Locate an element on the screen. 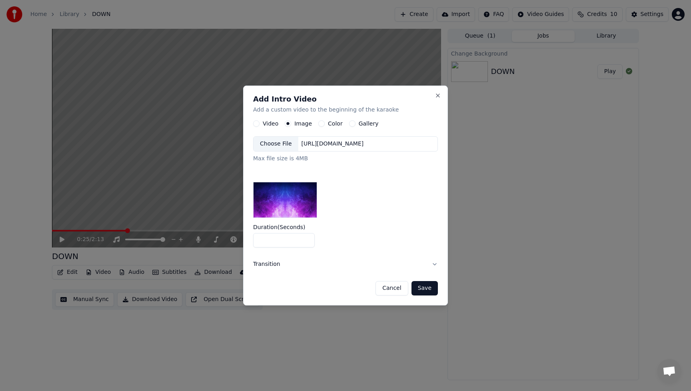 This screenshot has width=691, height=391. label: Image is located at coordinates (303, 123).